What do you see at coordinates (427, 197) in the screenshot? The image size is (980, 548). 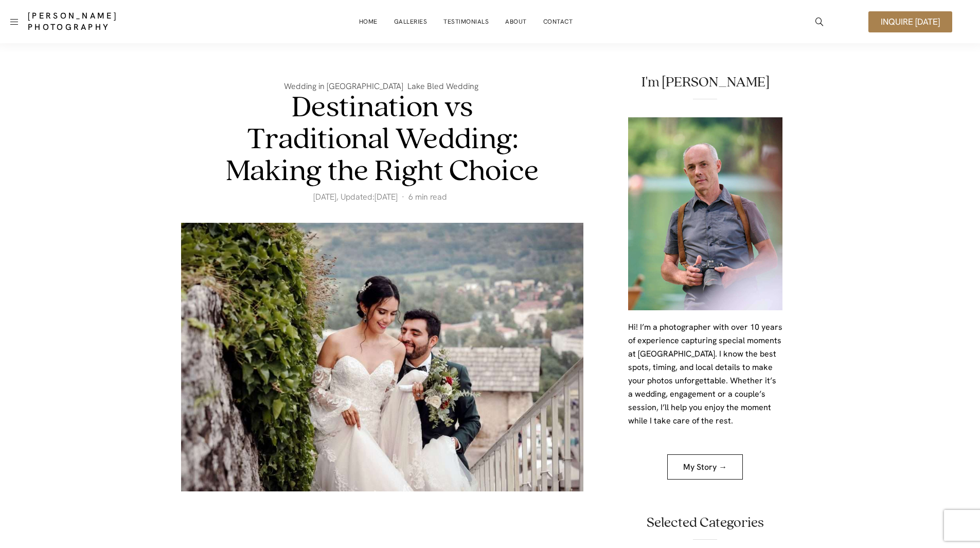 I see `span: 6 min read` at bounding box center [427, 197].